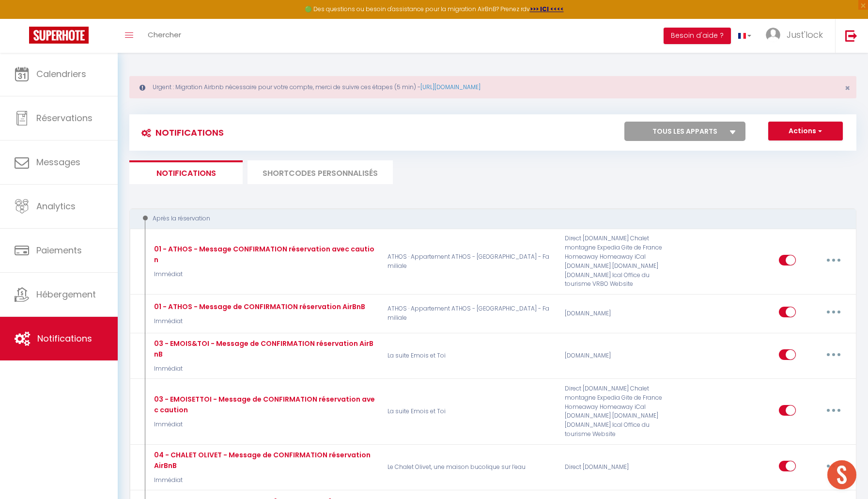 This screenshot has height=499, width=868. Describe the element at coordinates (66, 294) in the screenshot. I see `span: Hébergement` at that location.